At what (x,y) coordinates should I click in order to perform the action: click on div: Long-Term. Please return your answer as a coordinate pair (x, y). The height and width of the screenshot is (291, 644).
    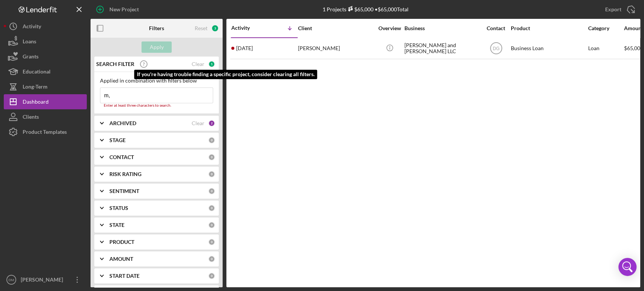
    Looking at the image, I should click on (35, 87).